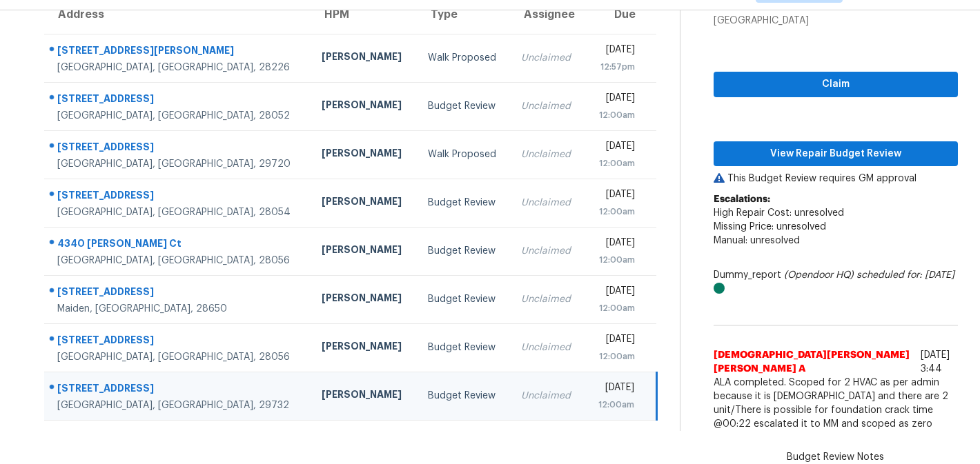  What do you see at coordinates (770, 227) in the screenshot?
I see `span: Missing Price: unresolved` at bounding box center [770, 227].